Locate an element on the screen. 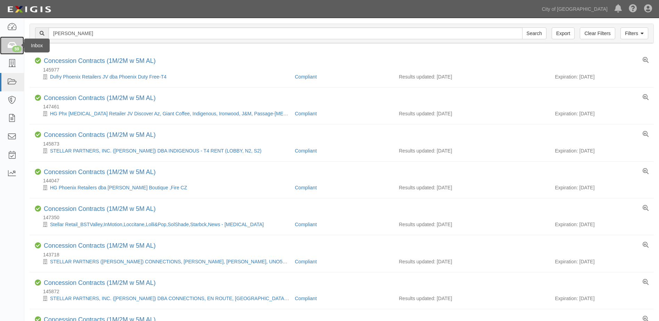 Image resolution: width=659 pixels, height=321 pixels. i: Help Center - Complianz is located at coordinates (633, 9).